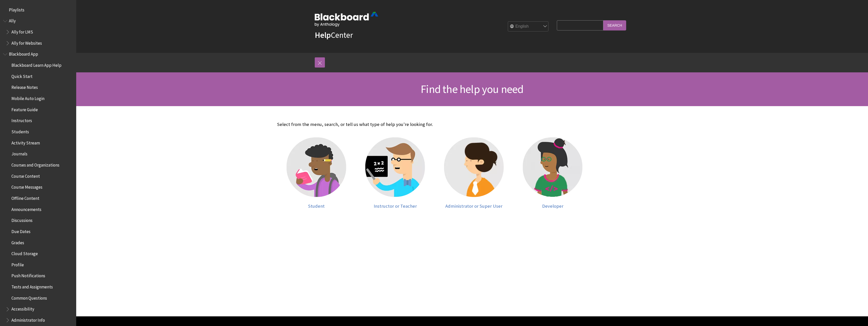 The width and height of the screenshot is (868, 326). What do you see at coordinates (23, 54) in the screenshot?
I see `span: Blackboard App` at bounding box center [23, 54].